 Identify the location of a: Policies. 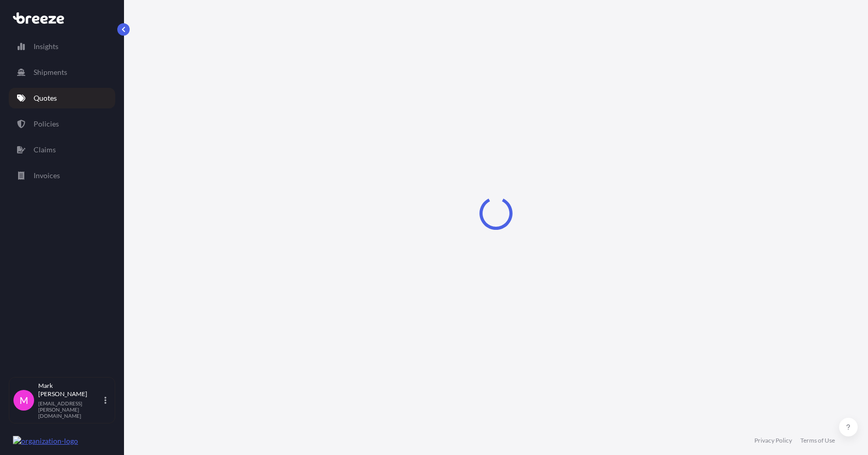
(62, 124).